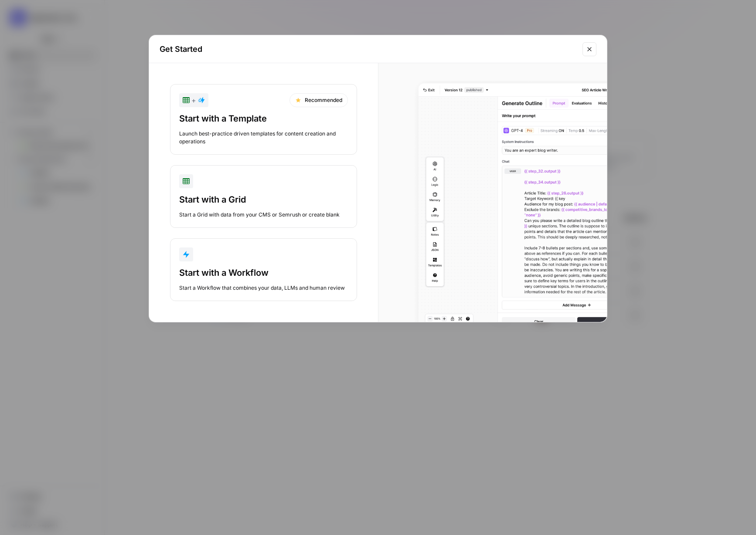  What do you see at coordinates (264, 138) in the screenshot?
I see `div: Launch best-practice driven templates for content creation and operations` at bounding box center [264, 138].